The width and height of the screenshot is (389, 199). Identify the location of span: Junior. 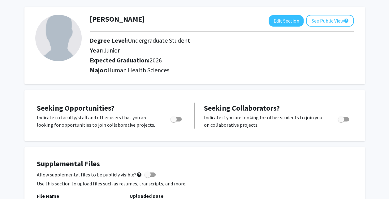
(112, 50).